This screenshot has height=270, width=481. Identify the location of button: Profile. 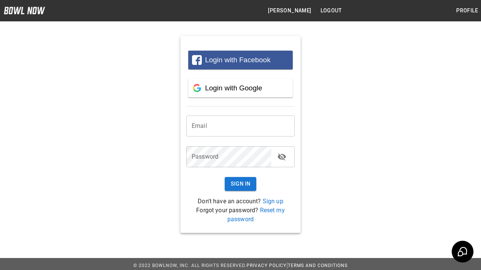
(467, 11).